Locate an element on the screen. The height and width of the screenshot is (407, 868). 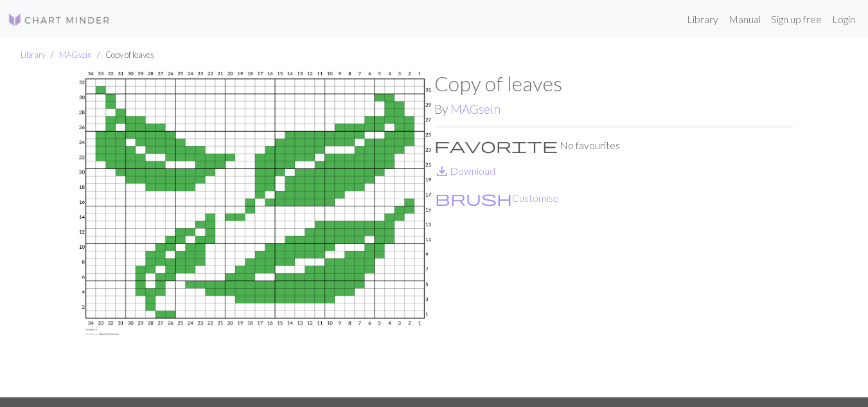
i: Favourite is located at coordinates (496, 145).